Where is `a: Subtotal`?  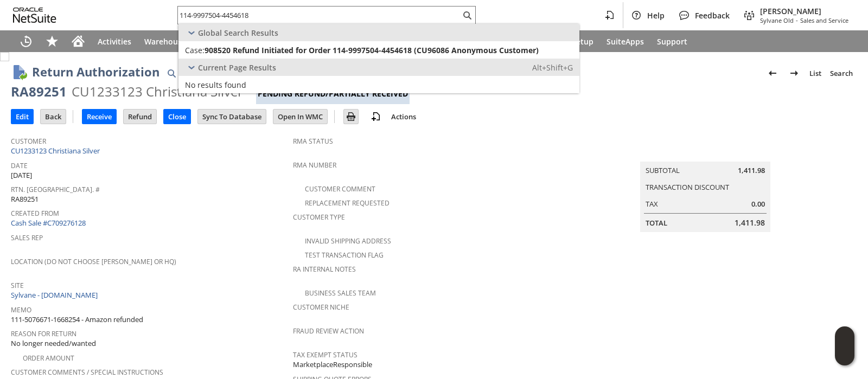
a: Subtotal is located at coordinates (662, 171).